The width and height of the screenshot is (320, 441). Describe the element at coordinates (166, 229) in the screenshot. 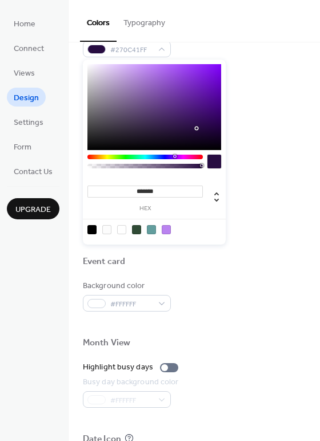

I see `div: rgb(186, 131, 240)` at that location.